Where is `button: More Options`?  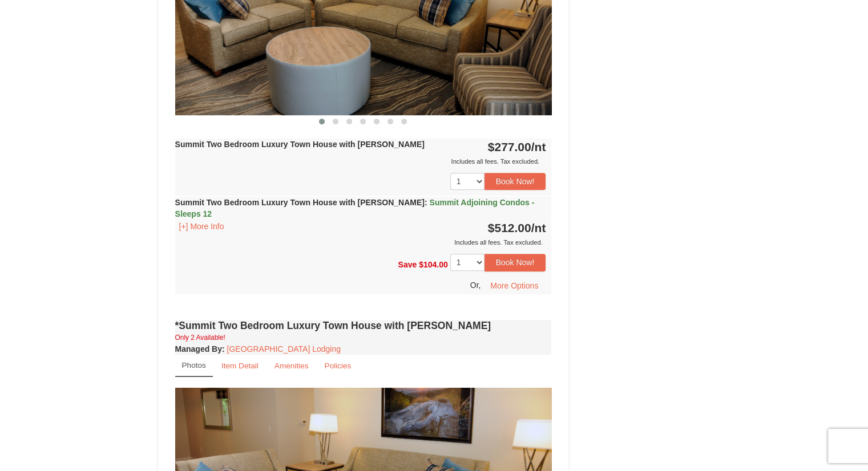
button: More Options is located at coordinates (514, 286).